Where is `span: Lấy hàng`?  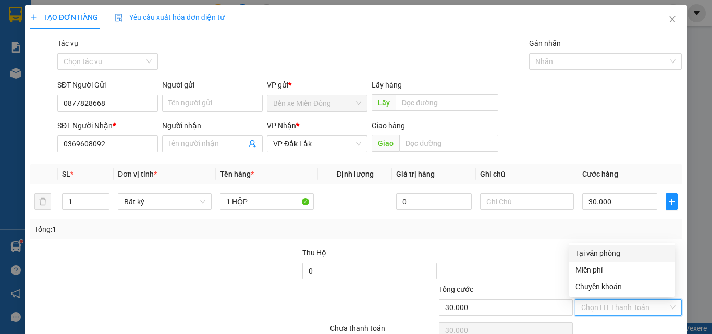
span: Lấy hàng is located at coordinates (387, 85).